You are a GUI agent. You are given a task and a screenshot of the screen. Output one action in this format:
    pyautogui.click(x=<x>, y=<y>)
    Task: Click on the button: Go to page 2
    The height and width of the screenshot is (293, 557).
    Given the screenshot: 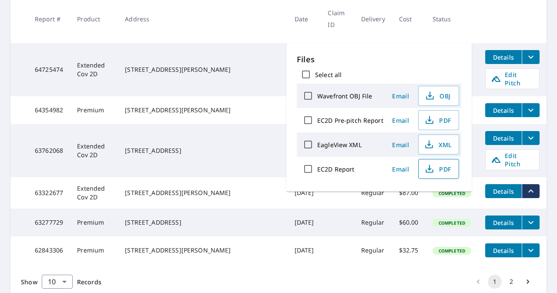 What is the action you would take?
    pyautogui.click(x=511, y=281)
    